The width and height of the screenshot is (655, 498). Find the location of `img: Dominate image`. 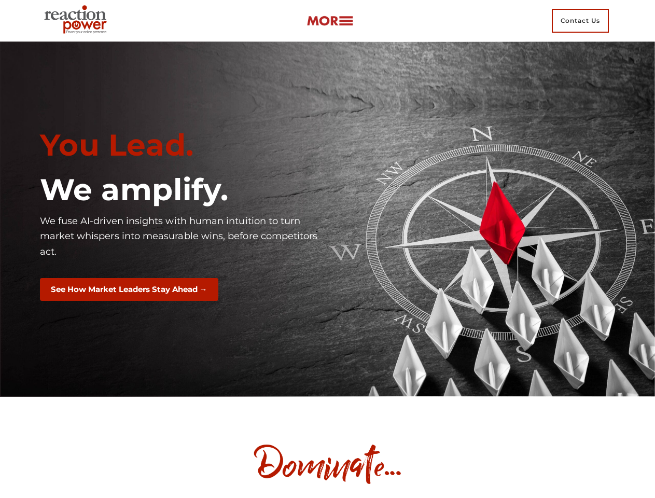

img: Dominate image is located at coordinates (328, 464).